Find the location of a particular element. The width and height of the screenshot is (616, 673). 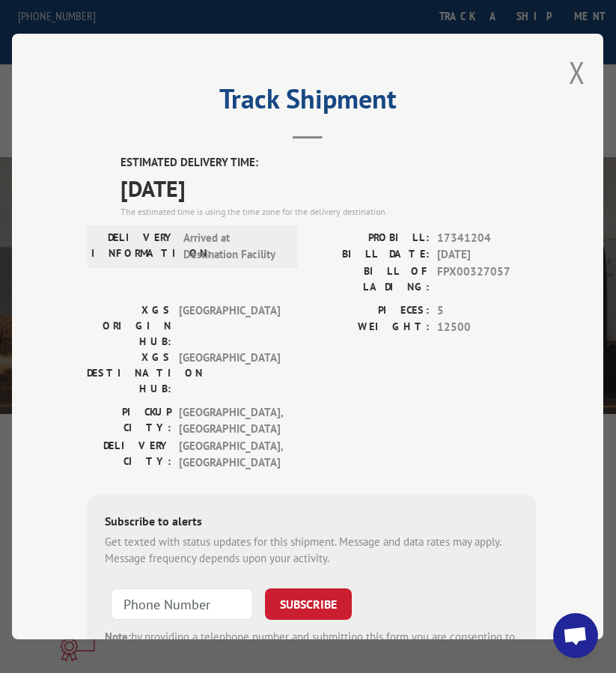

label: PROBILL: is located at coordinates (370, 238).